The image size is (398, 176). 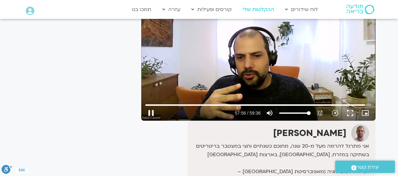 What do you see at coordinates (301, 9) in the screenshot?
I see `a: לוח שידורים` at bounding box center [301, 9].